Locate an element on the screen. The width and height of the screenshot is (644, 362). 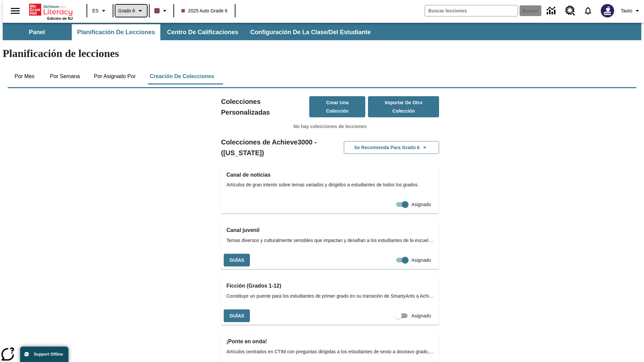
button: Grado: Grado 6, Elige un grado is located at coordinates (131, 11).